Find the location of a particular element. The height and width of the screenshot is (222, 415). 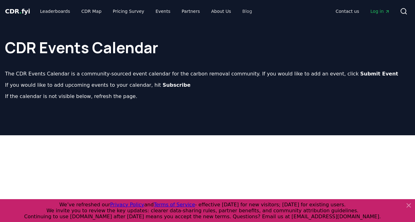

span: Log in is located at coordinates (380, 11).